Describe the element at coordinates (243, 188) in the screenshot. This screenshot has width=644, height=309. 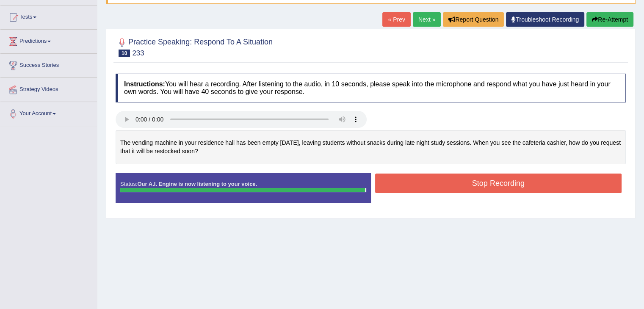
I see `div: Status:` at that location.